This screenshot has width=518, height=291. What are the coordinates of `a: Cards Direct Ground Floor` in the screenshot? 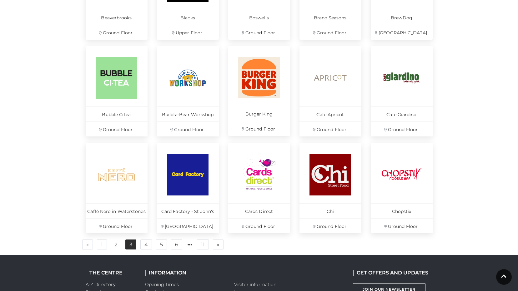 It's located at (259, 188).